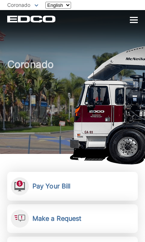  What do you see at coordinates (19, 5) in the screenshot?
I see `span: Coronado` at bounding box center [19, 5].